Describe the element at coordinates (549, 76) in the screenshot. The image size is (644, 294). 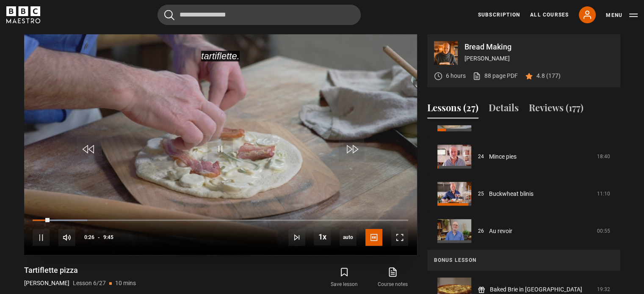
I see `p: 4.8 (177)` at that location.